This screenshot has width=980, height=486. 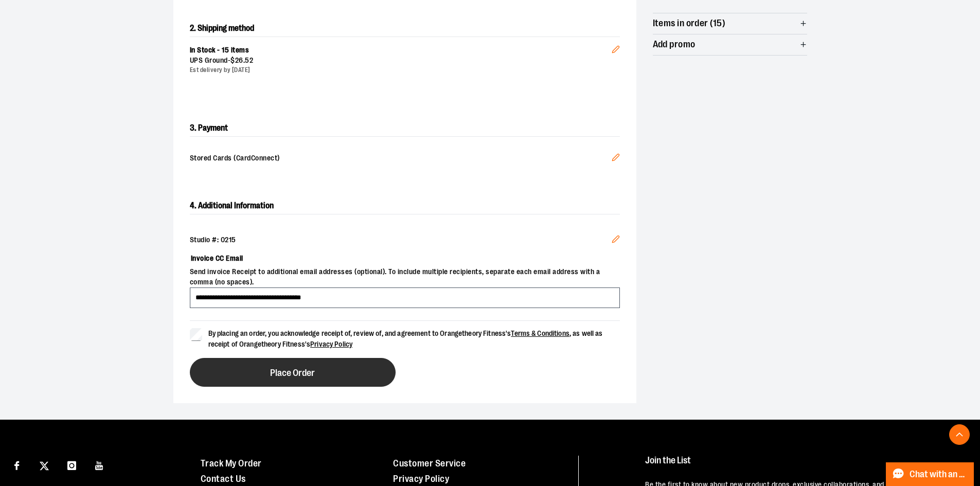 What do you see at coordinates (405, 277) in the screenshot?
I see `span: Send invoice Receipt to additional email addresses (optional). To include multiple recipients, se...` at bounding box center [405, 277].